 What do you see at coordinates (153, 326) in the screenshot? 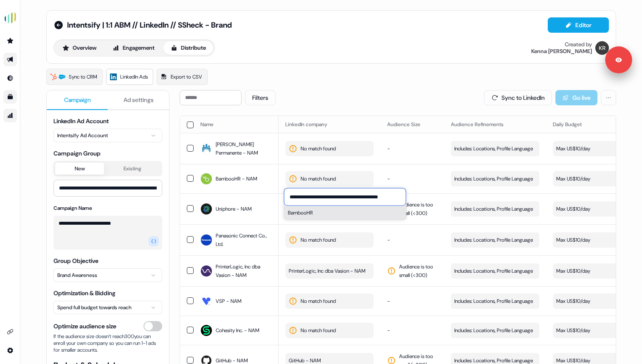
I see `button: Optimize audience size` at bounding box center [153, 326].